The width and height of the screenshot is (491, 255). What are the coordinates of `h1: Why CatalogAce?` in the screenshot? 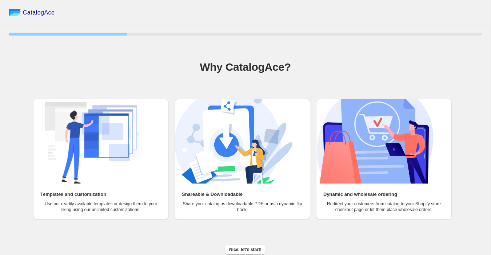 It's located at (245, 67).